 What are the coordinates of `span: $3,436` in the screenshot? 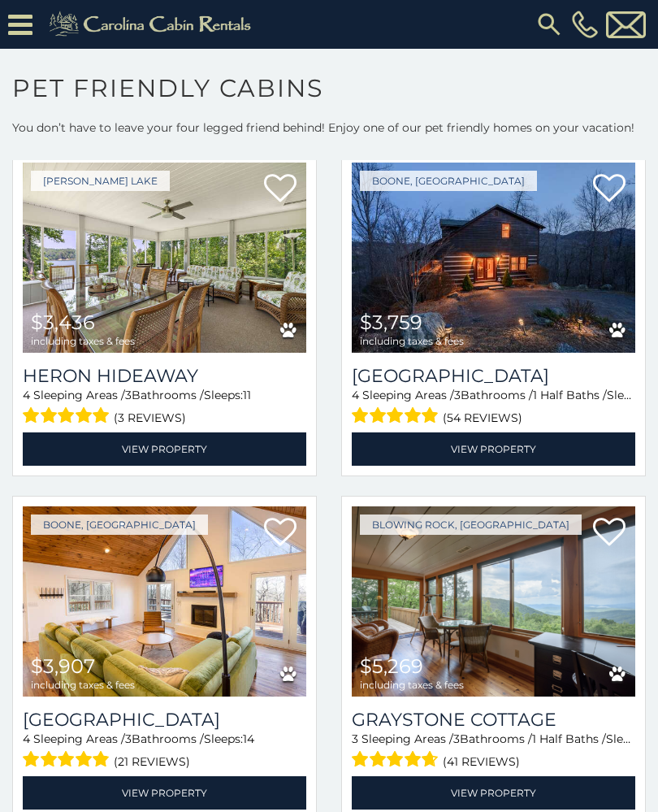 It's located at (63, 322).